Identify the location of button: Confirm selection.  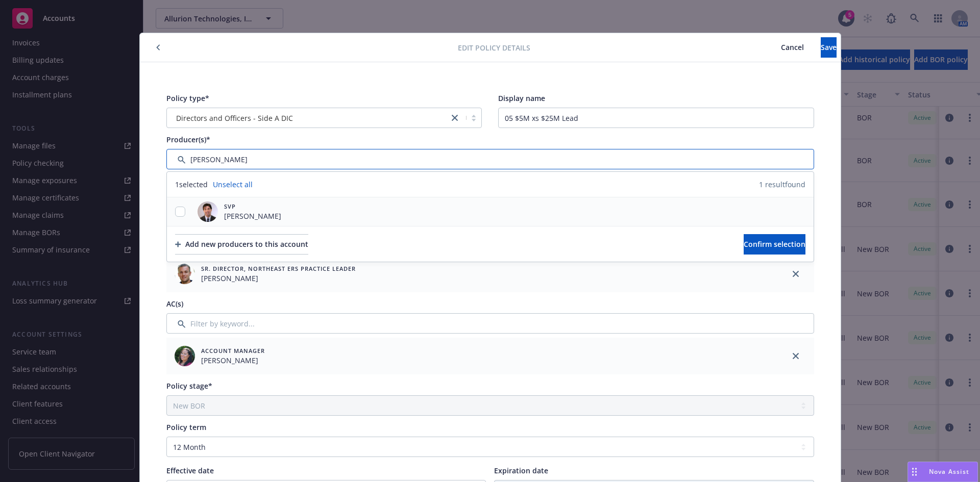
(774, 244).